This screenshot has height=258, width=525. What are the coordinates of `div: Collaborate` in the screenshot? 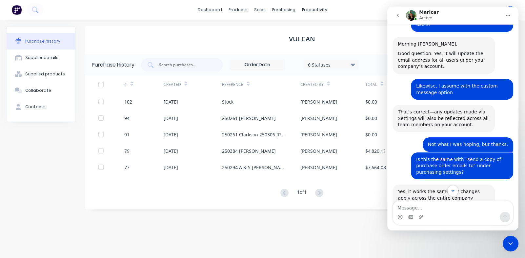 It's located at (38, 90).